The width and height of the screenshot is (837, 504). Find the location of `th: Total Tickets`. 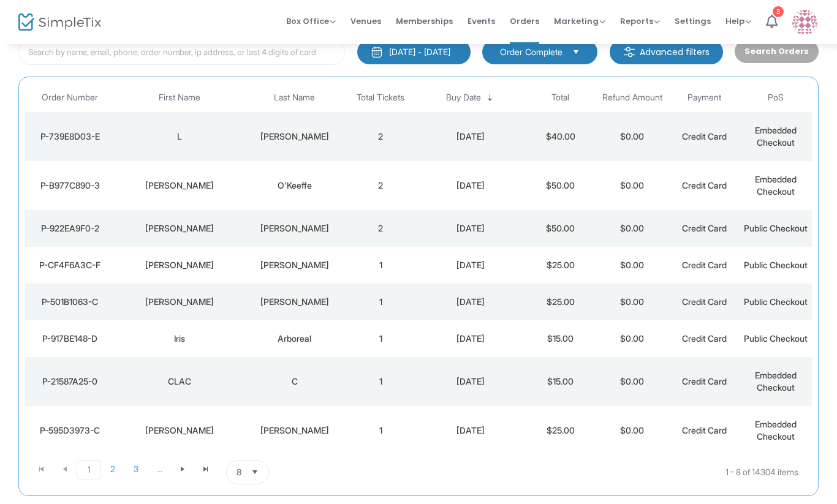

th: Total Tickets is located at coordinates (381, 98).